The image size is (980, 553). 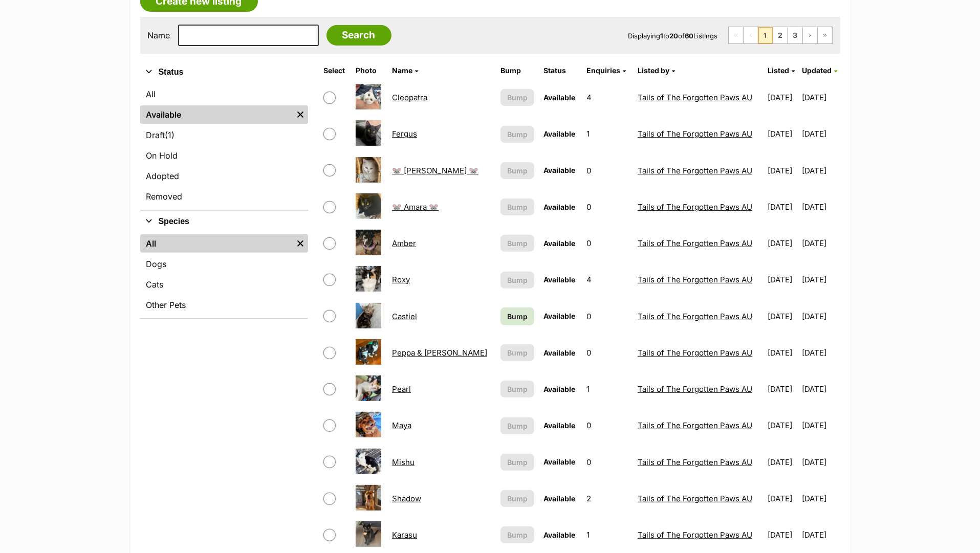 What do you see at coordinates (517, 70) in the screenshot?
I see `th: Bump` at bounding box center [517, 70].